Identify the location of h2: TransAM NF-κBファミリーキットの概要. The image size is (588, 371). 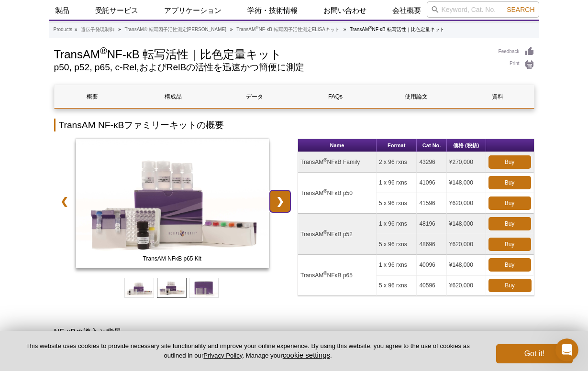
(294, 125).